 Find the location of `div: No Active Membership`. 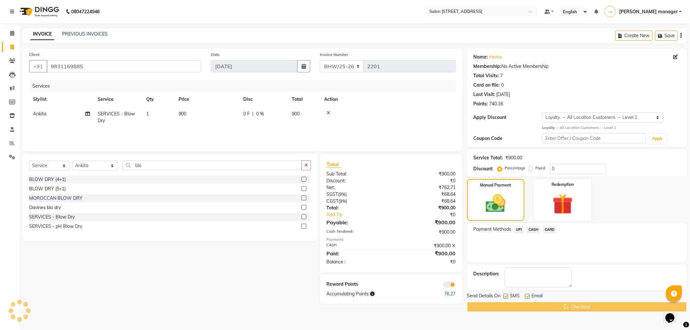

div: No Active Membership is located at coordinates (577, 66).